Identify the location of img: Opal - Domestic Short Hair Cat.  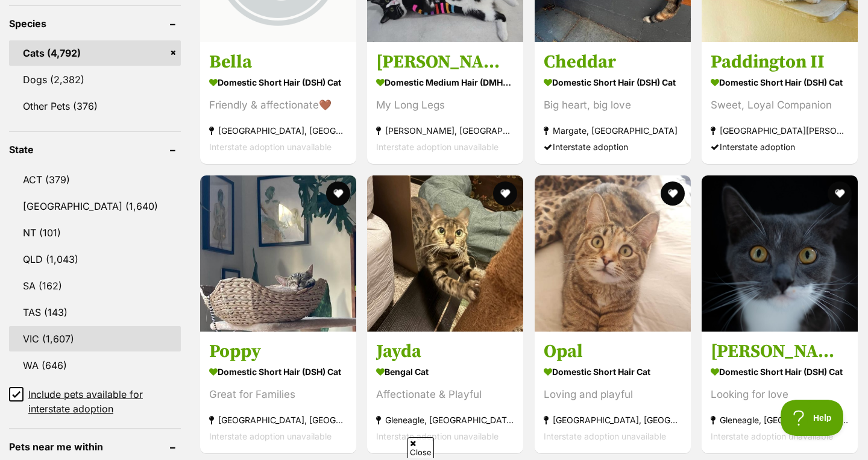
(612, 253).